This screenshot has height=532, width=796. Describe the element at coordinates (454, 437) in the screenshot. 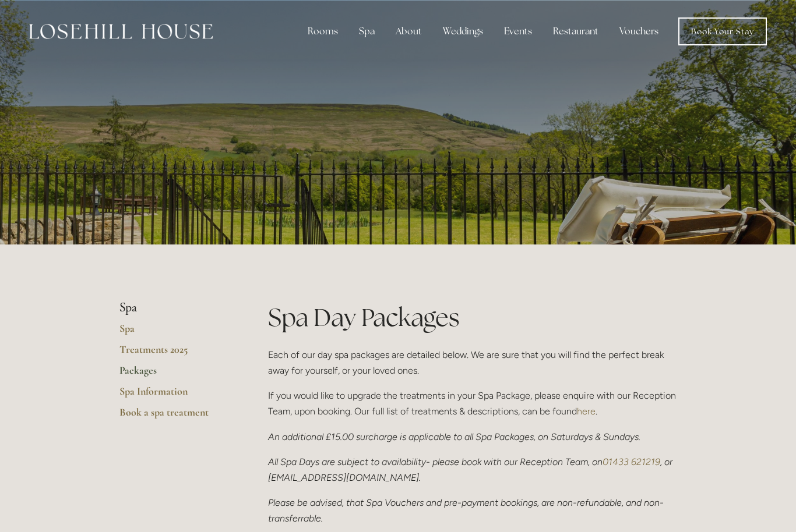

I see `em: An additional £15.00 surcharge is applicable to all Spa Packages, on Saturdays & Sundays.` at that location.